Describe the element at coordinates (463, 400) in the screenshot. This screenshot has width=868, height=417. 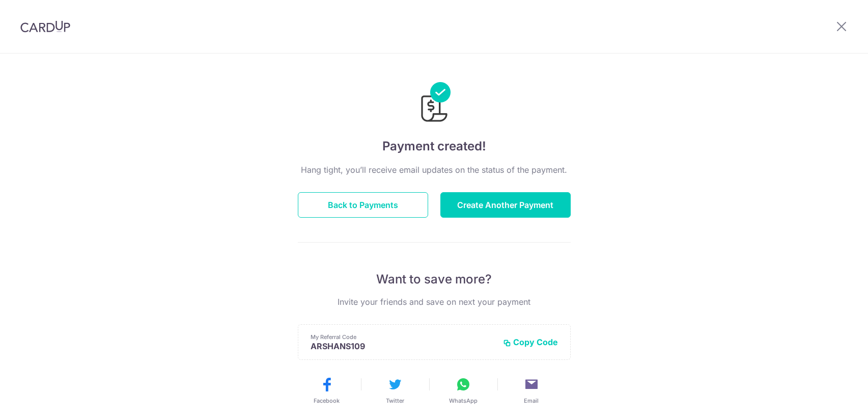
I see `span: WhatsApp` at that location.